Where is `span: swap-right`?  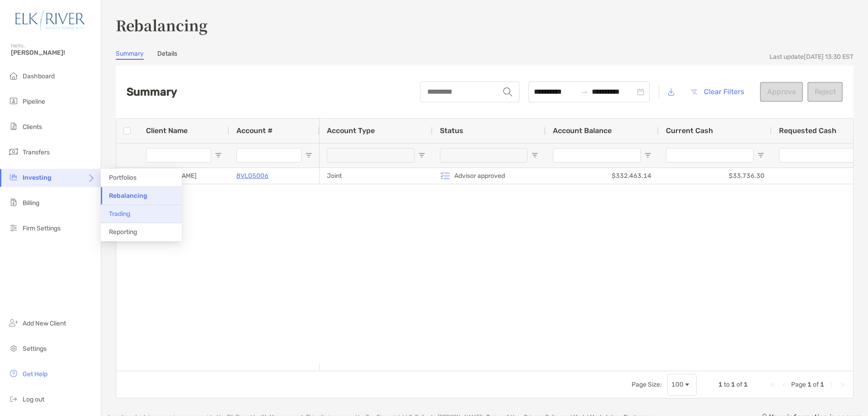
span: swap-right is located at coordinates (585, 92).